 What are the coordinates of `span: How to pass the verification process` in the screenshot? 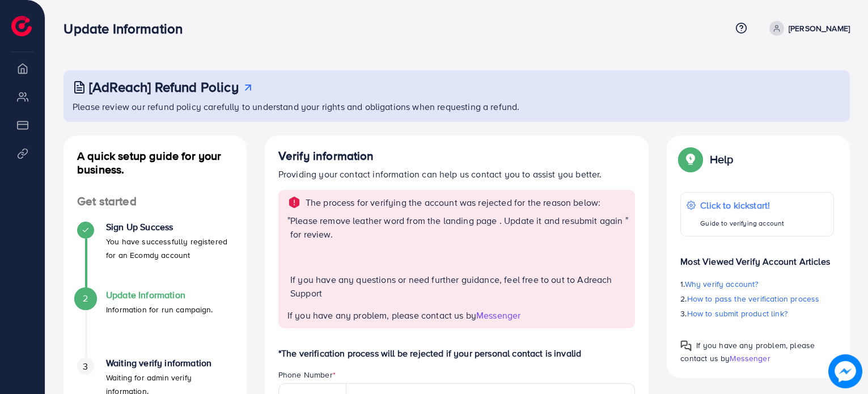 It's located at (753, 298).